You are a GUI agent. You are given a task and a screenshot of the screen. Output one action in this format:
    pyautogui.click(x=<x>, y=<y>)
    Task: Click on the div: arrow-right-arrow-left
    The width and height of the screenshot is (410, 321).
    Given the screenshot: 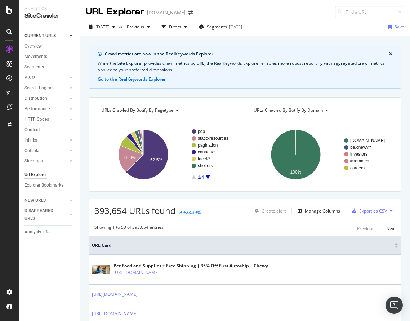 What is the action you would take?
    pyautogui.click(x=191, y=13)
    